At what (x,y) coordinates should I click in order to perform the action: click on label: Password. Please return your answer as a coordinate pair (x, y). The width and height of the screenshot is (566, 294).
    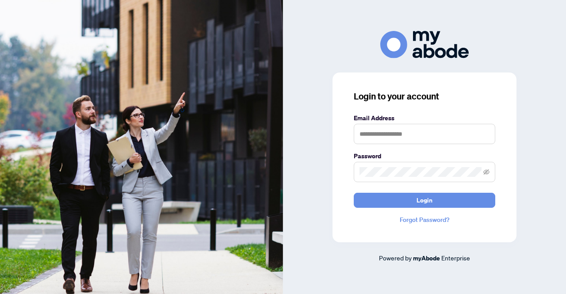
    Looking at the image, I should click on (424, 156).